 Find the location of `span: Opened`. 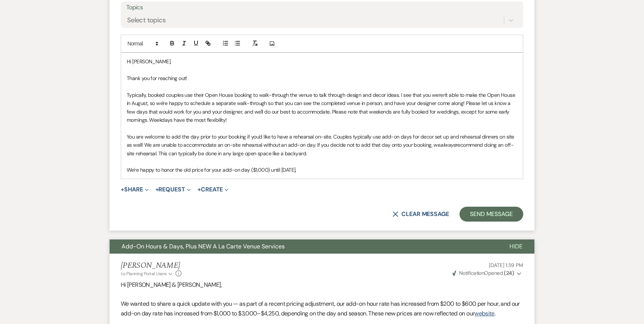

span: Opened is located at coordinates (483, 273).